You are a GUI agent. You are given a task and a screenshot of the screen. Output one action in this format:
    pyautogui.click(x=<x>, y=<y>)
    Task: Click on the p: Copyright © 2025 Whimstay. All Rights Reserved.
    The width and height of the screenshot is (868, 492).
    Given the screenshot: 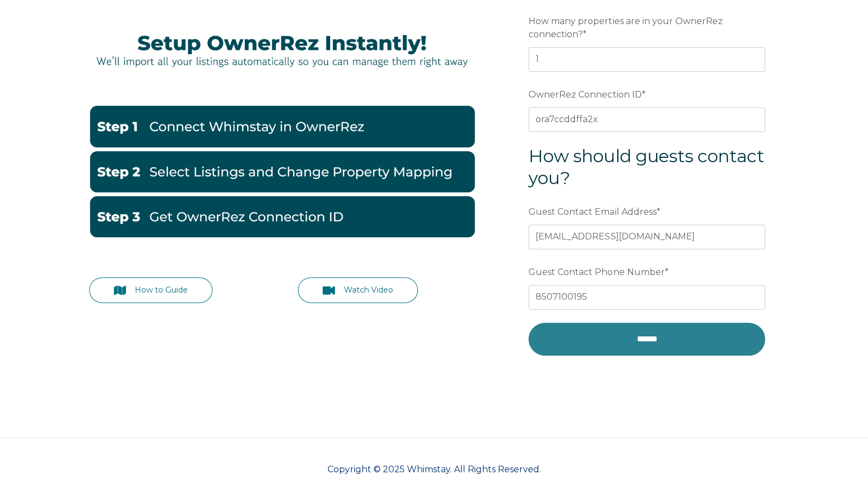 What is the action you would take?
    pyautogui.click(x=434, y=469)
    